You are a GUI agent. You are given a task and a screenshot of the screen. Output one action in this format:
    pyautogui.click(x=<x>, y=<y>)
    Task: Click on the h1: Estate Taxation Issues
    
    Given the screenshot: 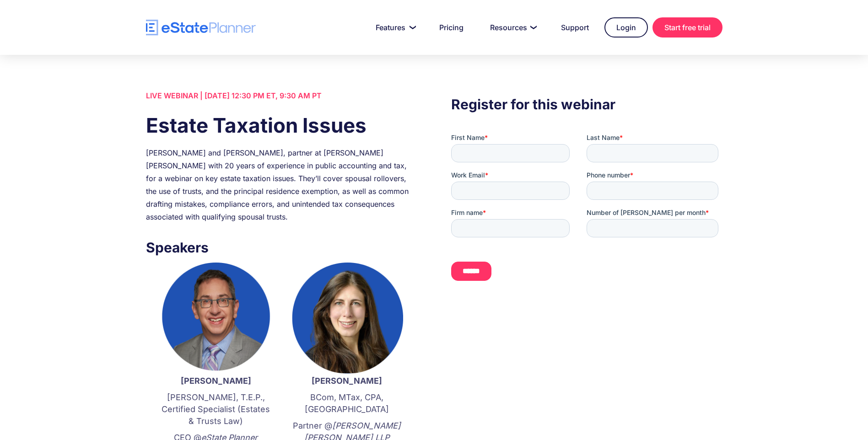 What is the action you would take?
    pyautogui.click(x=282, y=125)
    